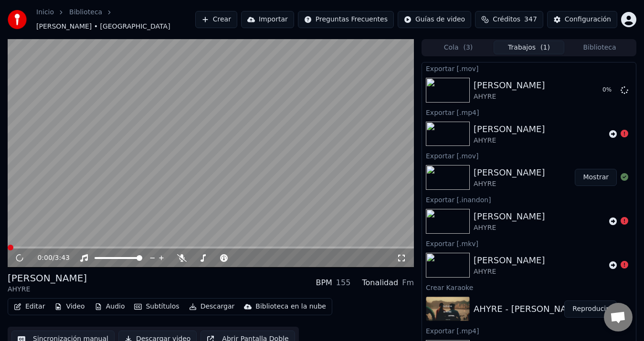 Image resolution: width=644 pixels, height=341 pixels. I want to click on button: Descargar, so click(212, 307).